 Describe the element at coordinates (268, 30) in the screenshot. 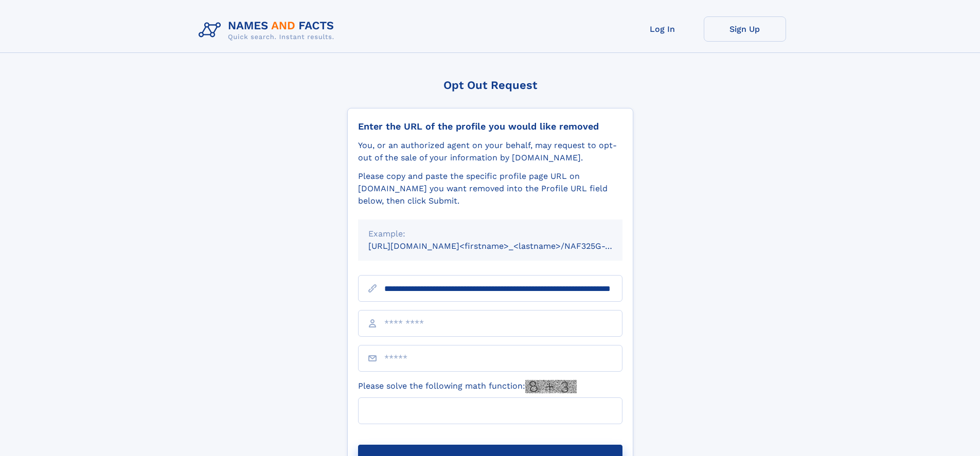

I see `img: Logo Names and Facts` at that location.